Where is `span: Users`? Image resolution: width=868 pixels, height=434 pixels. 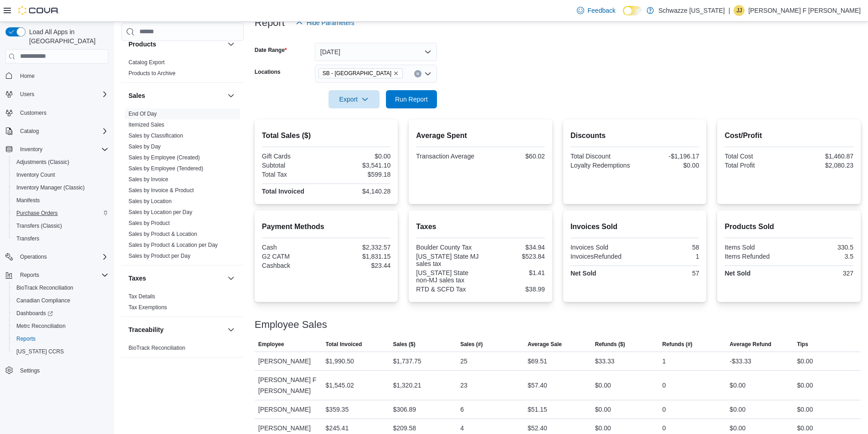 span: Users is located at coordinates (27, 94).